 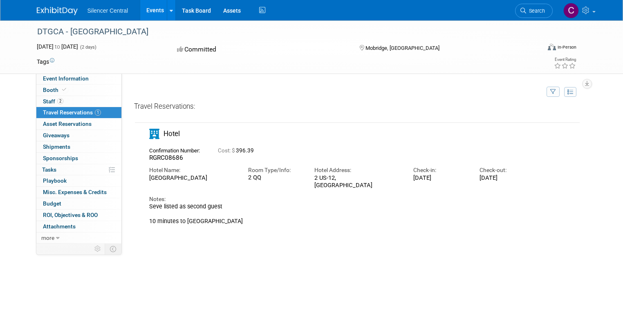 I want to click on div: Committed, so click(x=260, y=49).